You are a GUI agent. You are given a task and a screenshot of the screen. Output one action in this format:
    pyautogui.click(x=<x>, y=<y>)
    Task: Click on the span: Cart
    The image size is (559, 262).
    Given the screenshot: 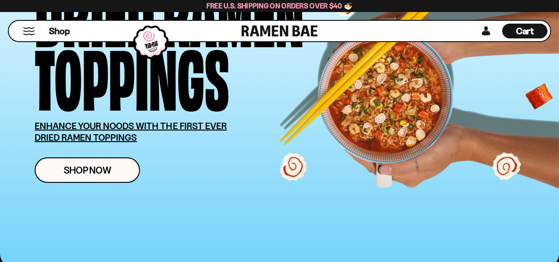 What is the action you would take?
    pyautogui.click(x=525, y=31)
    